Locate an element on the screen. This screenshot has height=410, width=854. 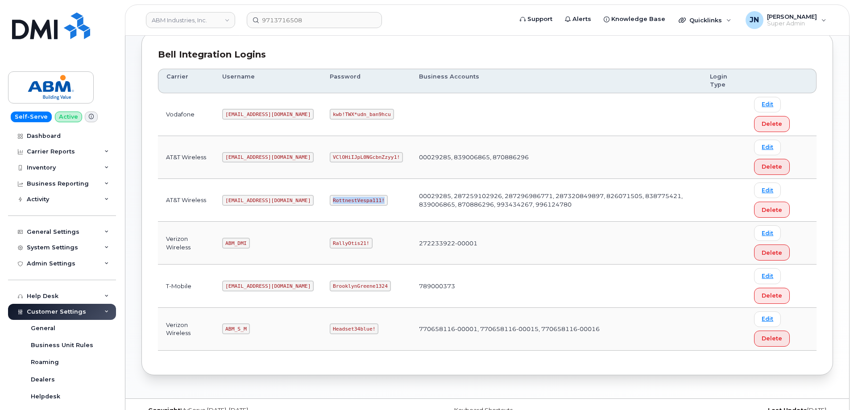
code: VClOHiIJpL0NGcbnZzyy1! is located at coordinates (366, 158).